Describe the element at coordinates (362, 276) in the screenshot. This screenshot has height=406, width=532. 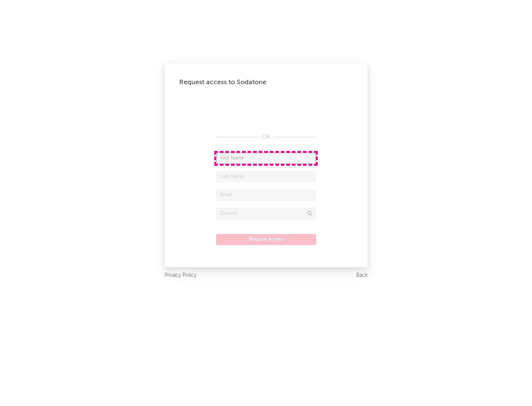
I see `a: Back` at that location.